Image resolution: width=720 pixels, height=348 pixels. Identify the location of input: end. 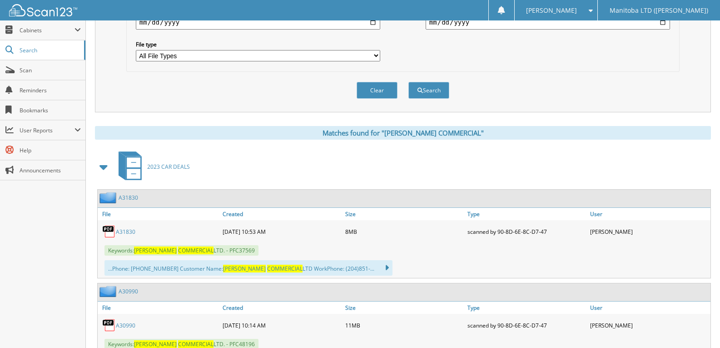
(548, 22).